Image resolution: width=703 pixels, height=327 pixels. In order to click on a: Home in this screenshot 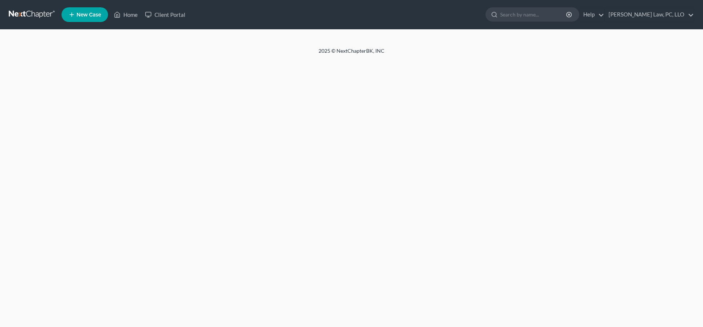, I will do `click(126, 15)`.